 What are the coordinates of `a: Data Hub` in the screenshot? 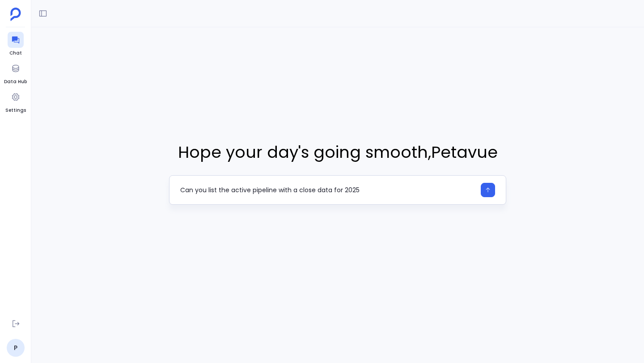 It's located at (15, 73).